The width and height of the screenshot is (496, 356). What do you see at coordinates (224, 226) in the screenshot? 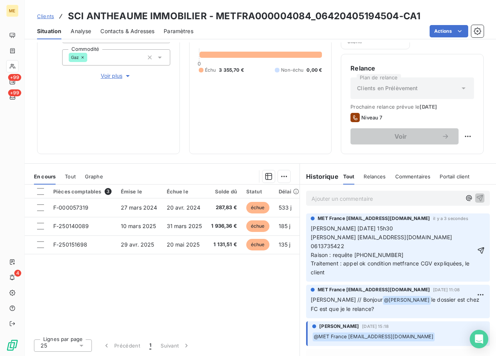
I see `span: 1 936,36 €` at bounding box center [224, 226].